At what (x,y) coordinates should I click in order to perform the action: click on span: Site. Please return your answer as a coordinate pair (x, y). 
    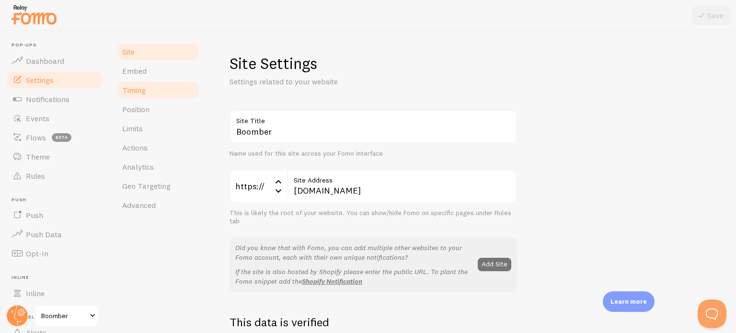
    Looking at the image, I should click on (128, 52).